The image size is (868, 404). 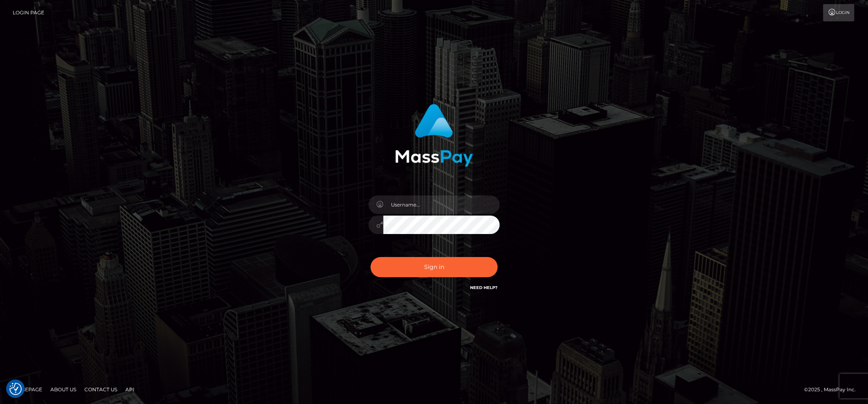 I want to click on a: Login, so click(x=838, y=13).